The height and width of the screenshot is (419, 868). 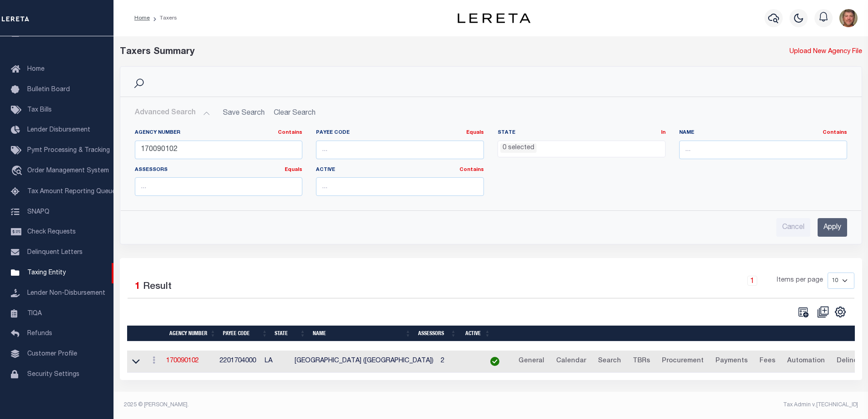 What do you see at coordinates (476, 334) in the screenshot?
I see `th: Active: activate to sort column ascending` at bounding box center [476, 334].